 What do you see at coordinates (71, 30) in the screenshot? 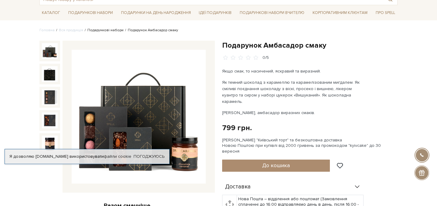
I see `a: Вся продукція` at bounding box center [71, 30].